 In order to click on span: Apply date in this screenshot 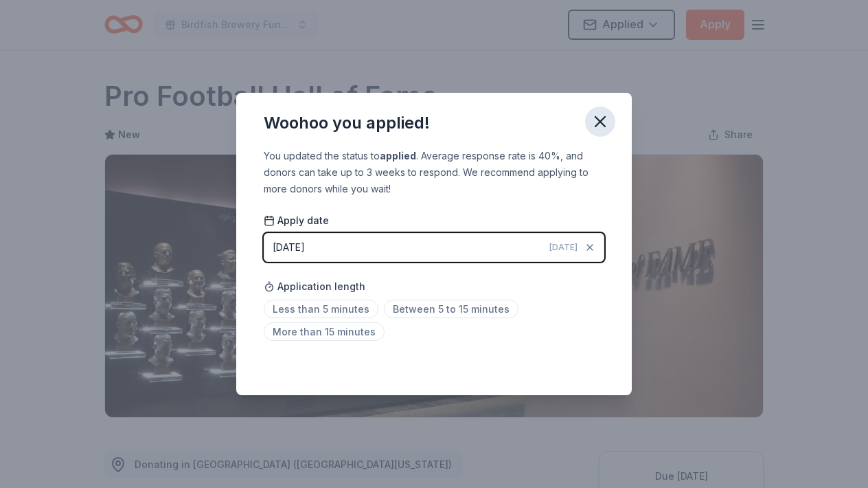, I will do `click(296, 221)`.